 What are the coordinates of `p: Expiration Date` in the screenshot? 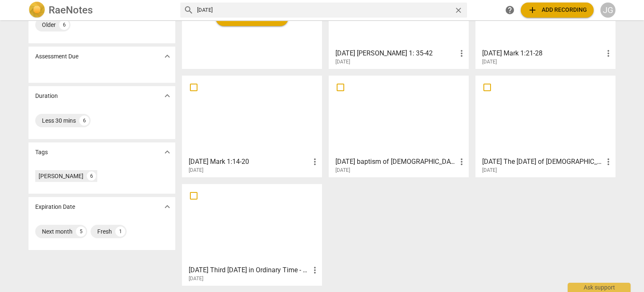 It's located at (55, 207).